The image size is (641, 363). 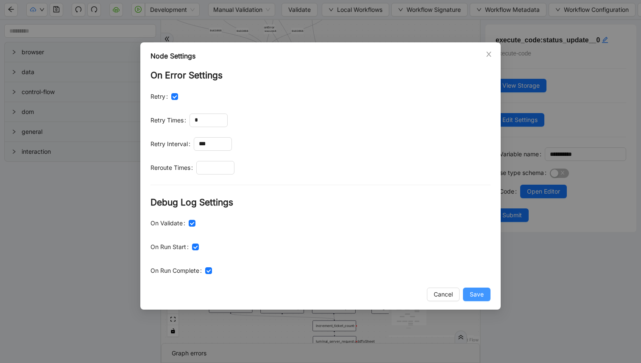 I want to click on span: Retry Interval, so click(x=169, y=144).